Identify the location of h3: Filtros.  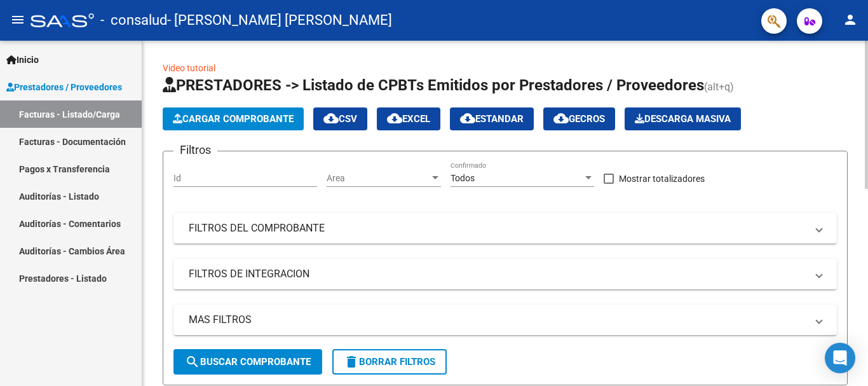
(195, 150).